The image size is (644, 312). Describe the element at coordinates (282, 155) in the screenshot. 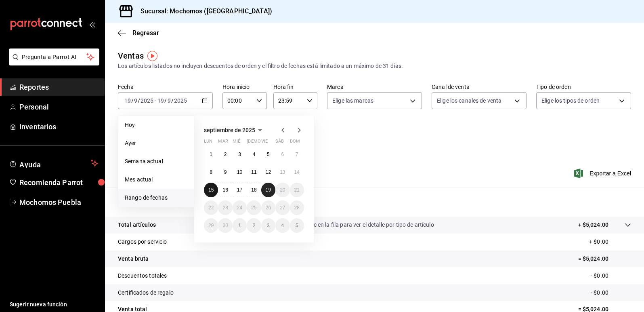

I see `button: 6 de septiembre de 2025` at that location.